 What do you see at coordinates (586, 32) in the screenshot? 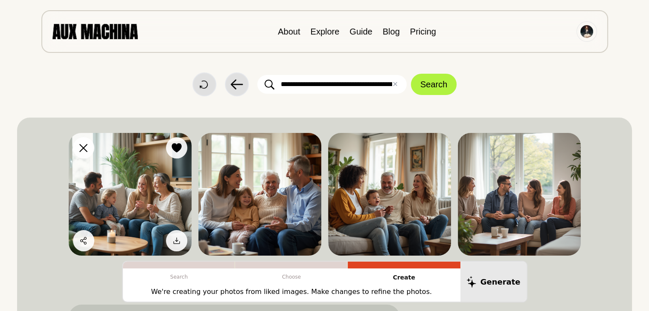
I see `img: Avatar` at bounding box center [586, 32].